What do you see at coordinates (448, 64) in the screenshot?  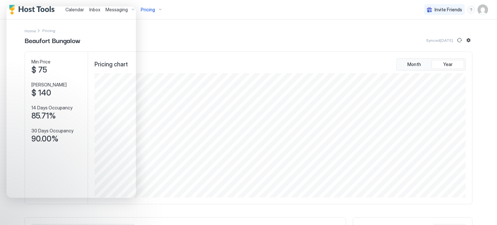 I see `span: Year` at bounding box center [448, 64].